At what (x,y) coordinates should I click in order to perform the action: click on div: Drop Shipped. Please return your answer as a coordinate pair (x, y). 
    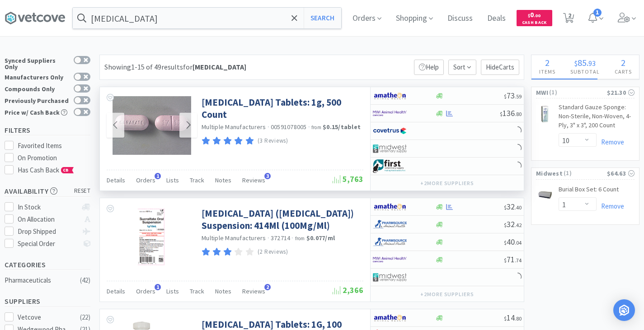
    Looking at the image, I should click on (48, 232).